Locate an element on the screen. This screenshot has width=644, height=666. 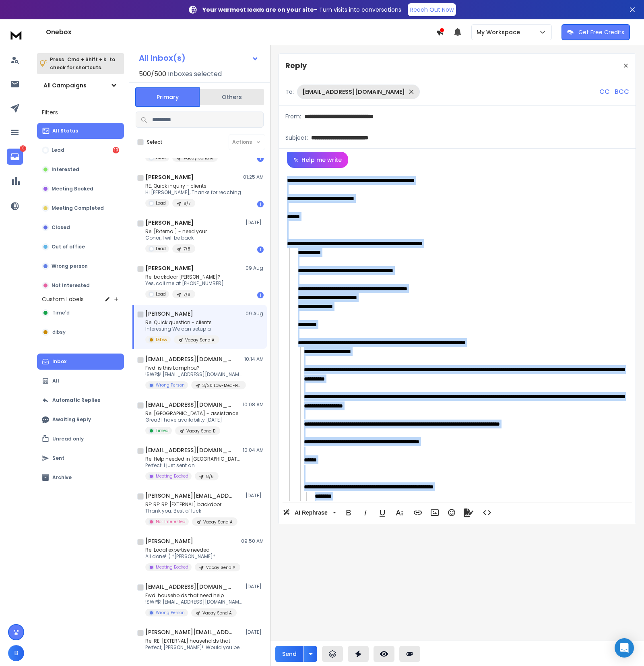
button: Code View is located at coordinates (487, 513).